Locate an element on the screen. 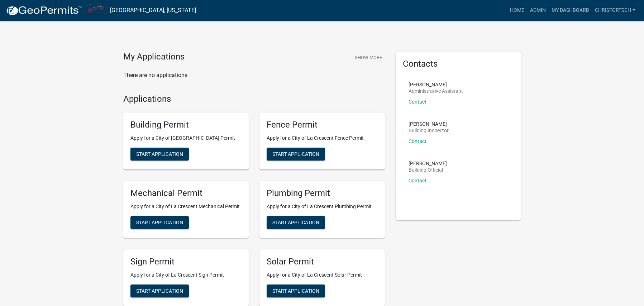  p: Building Inspector is located at coordinates (429, 131).